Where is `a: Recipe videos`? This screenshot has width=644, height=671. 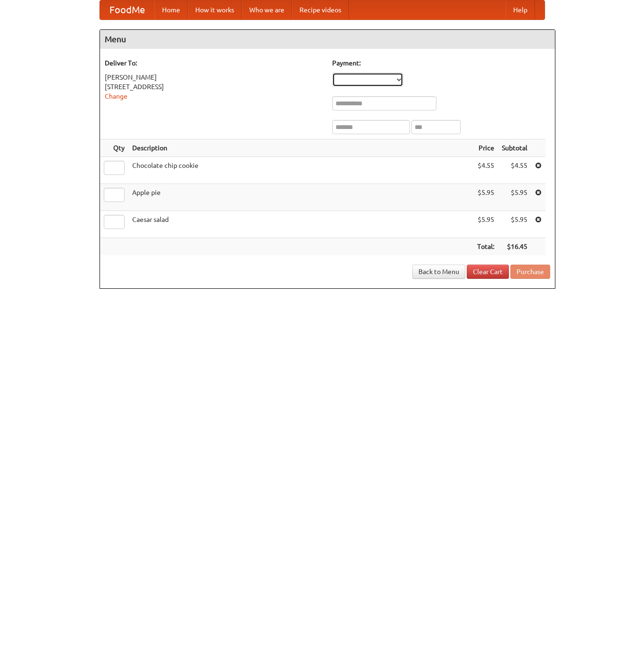
a: Recipe videos is located at coordinates (320, 10).